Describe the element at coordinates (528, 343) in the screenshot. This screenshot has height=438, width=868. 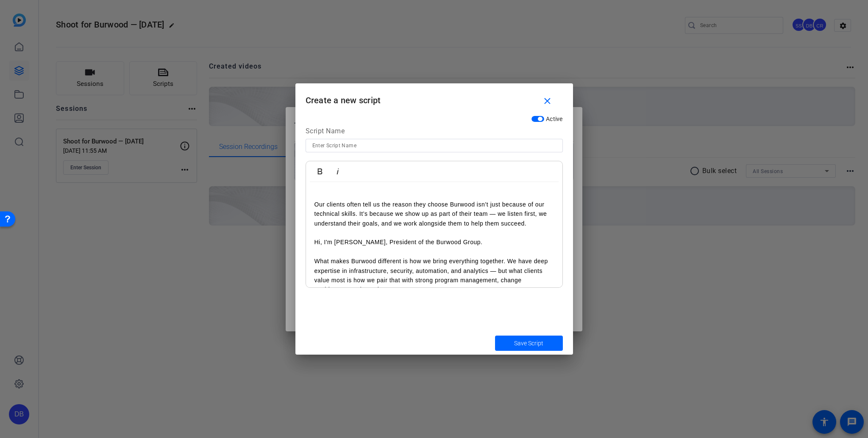
I see `span: Save Script` at that location.